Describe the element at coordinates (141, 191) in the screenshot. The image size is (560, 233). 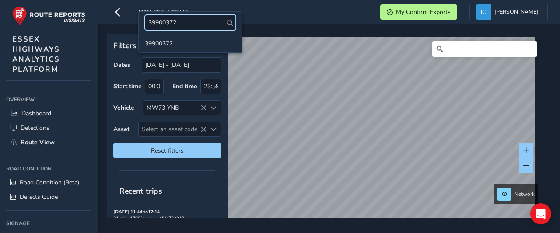
I see `span: Recent trips` at that location.